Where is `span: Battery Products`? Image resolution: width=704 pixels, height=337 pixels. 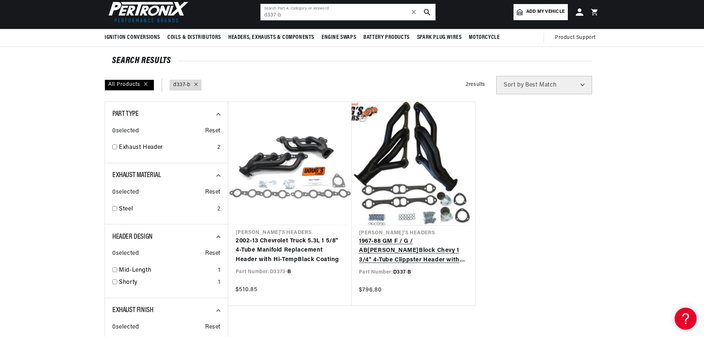 span: Battery Products is located at coordinates (386, 37).